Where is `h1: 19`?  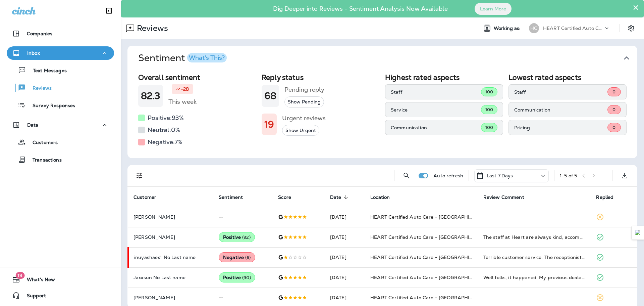
h1: 19 is located at coordinates (269, 124).